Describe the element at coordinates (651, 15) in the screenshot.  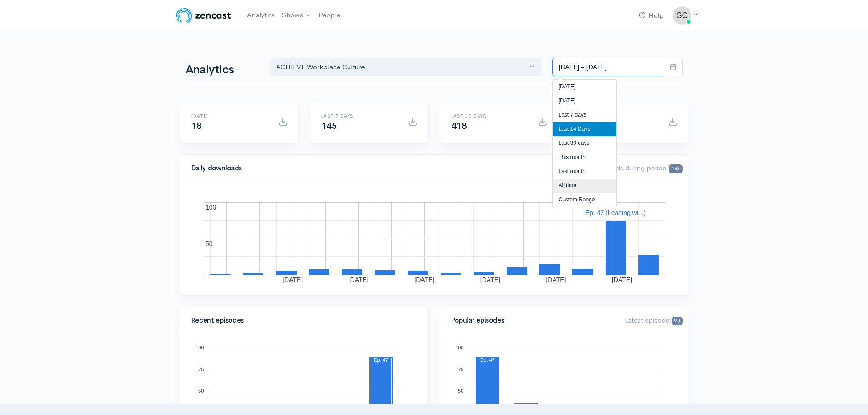
I see `a: Help` at that location.